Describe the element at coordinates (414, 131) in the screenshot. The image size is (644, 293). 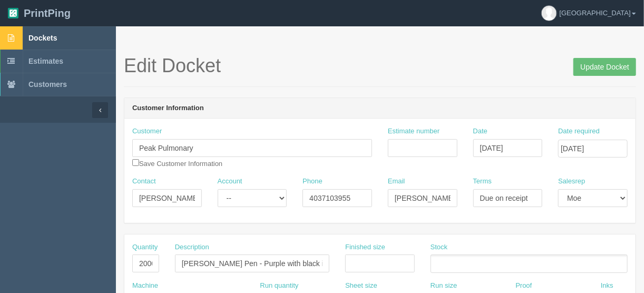
I see `label: Estimate number` at that location.